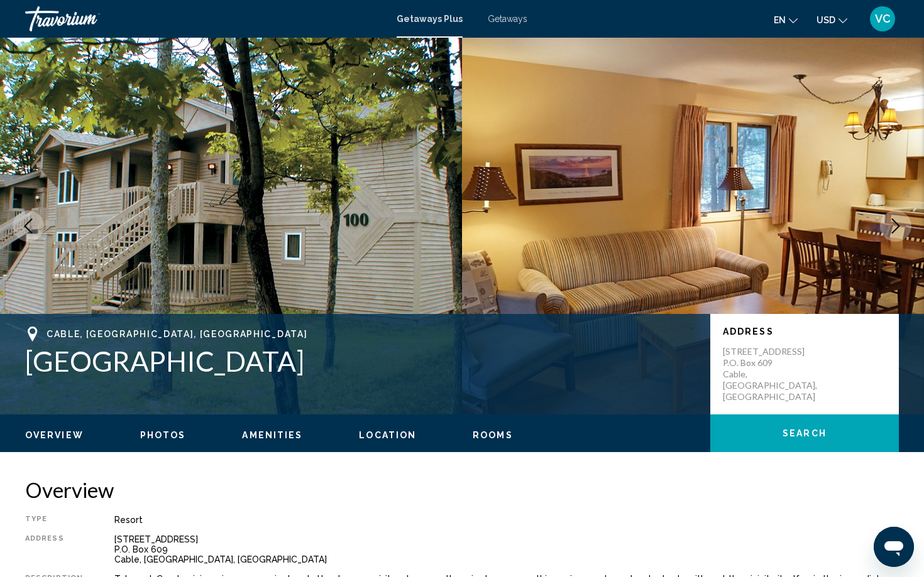 This screenshot has height=577, width=924. Describe the element at coordinates (895, 226) in the screenshot. I see `button: Next image` at that location.